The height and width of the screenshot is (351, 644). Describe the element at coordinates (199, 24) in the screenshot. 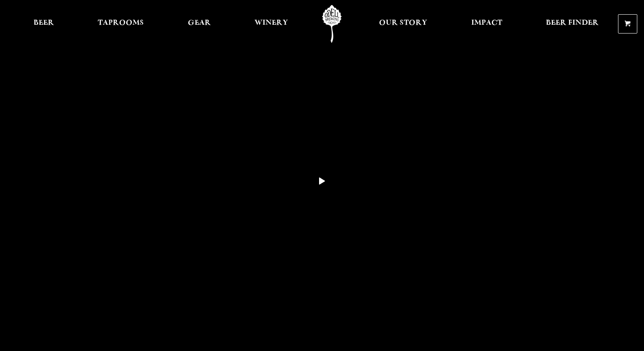

I see `a: Gear` at that location.